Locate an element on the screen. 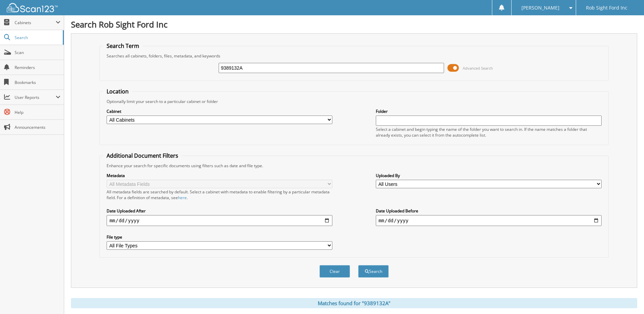 Image resolution: width=644 pixels, height=314 pixels. span: User Reports is located at coordinates (35, 97).